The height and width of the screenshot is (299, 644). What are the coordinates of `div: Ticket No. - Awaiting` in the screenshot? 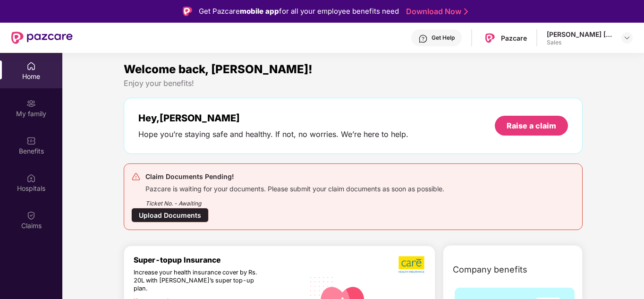 It's located at (295, 200).